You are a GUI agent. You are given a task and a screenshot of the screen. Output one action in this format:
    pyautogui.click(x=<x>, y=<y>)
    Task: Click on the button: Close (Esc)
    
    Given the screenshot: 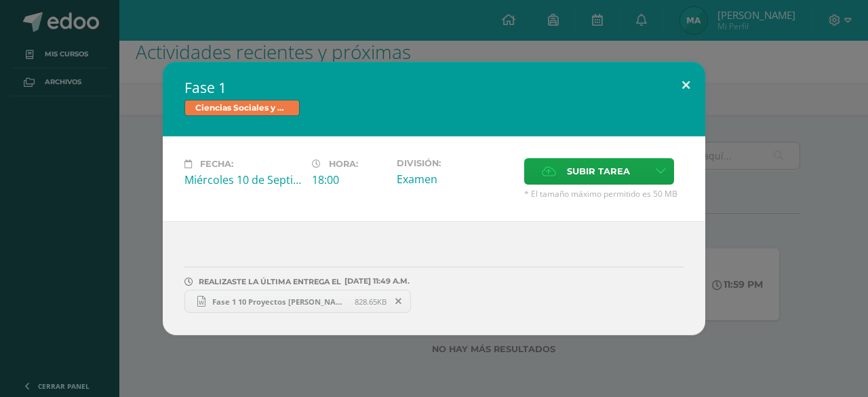 What is the action you would take?
    pyautogui.click(x=686, y=84)
    